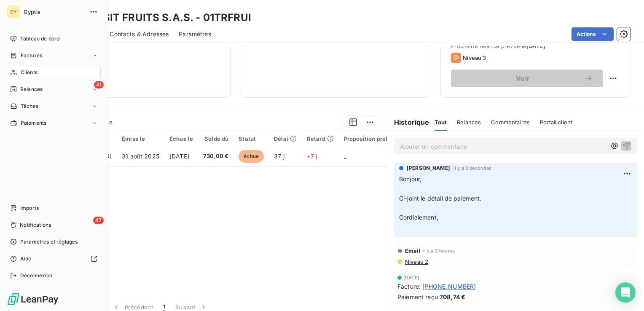 This screenshot has width=644, height=311. I want to click on div: Délai, so click(285, 139).